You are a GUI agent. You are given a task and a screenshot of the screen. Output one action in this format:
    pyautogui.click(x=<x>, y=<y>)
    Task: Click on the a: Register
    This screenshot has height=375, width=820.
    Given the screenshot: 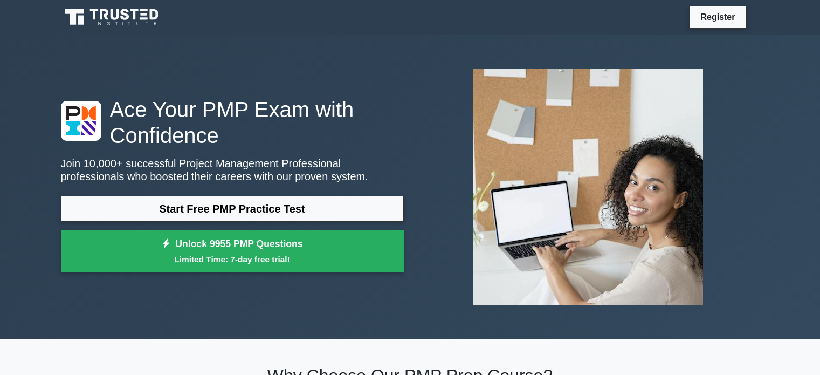 What is the action you would take?
    pyautogui.click(x=717, y=17)
    